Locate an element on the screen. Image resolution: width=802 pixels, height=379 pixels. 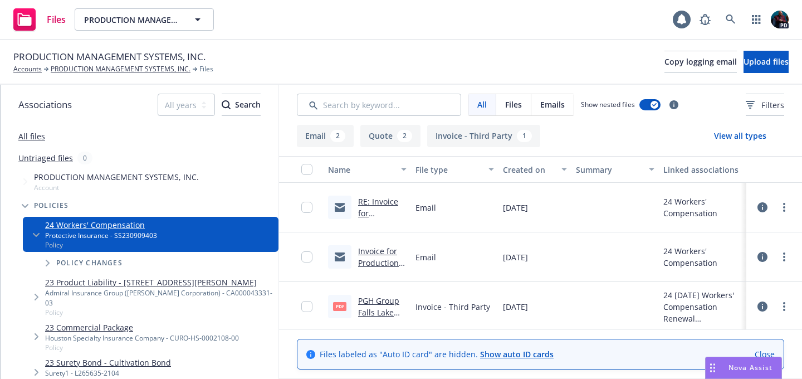
a: Report a Bug is located at coordinates (705, 19).